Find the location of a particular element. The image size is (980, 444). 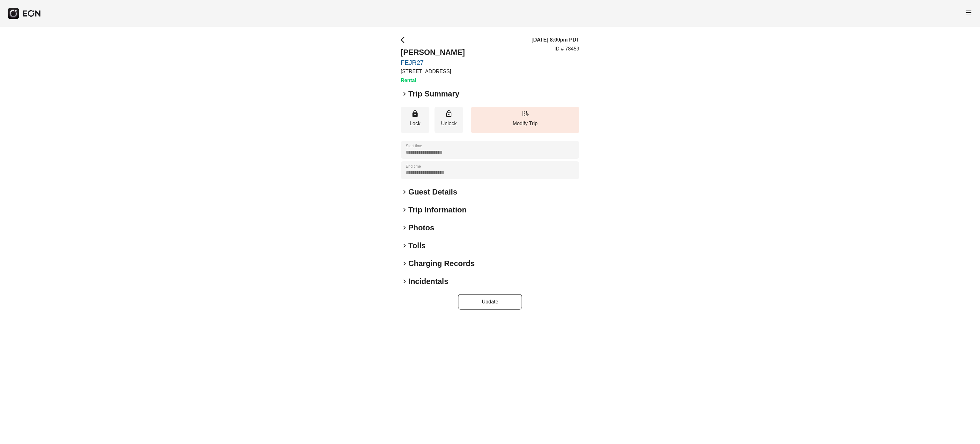

p: Unlock is located at coordinates (448, 123).